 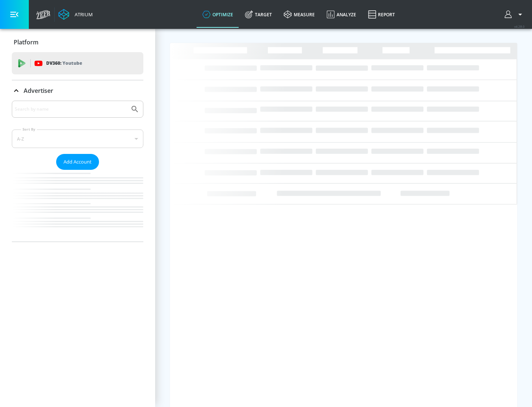 What do you see at coordinates (382, 14) in the screenshot?
I see `a: Report` at bounding box center [382, 14].